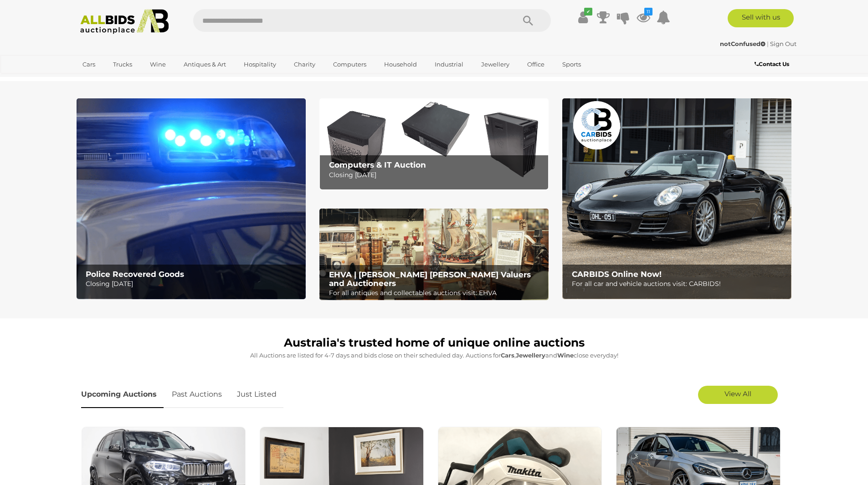  What do you see at coordinates (536, 64) in the screenshot?
I see `a: Office` at bounding box center [536, 64].